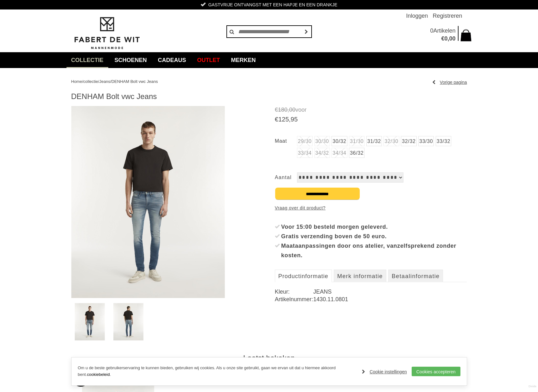 Image resolution: width=538 pixels, height=392 pixels. What do you see at coordinates (371, 148) in the screenshot?
I see `ul: Maat` at bounding box center [371, 148].